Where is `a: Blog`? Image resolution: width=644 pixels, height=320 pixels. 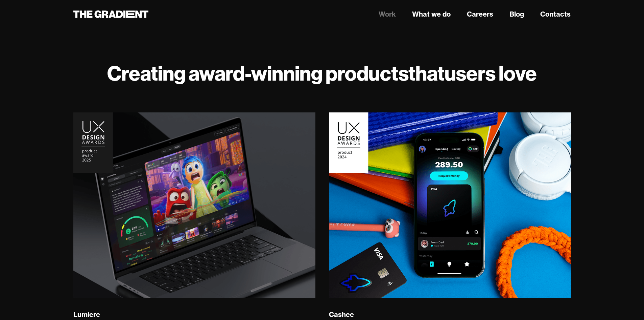
a: Blog is located at coordinates (516, 14).